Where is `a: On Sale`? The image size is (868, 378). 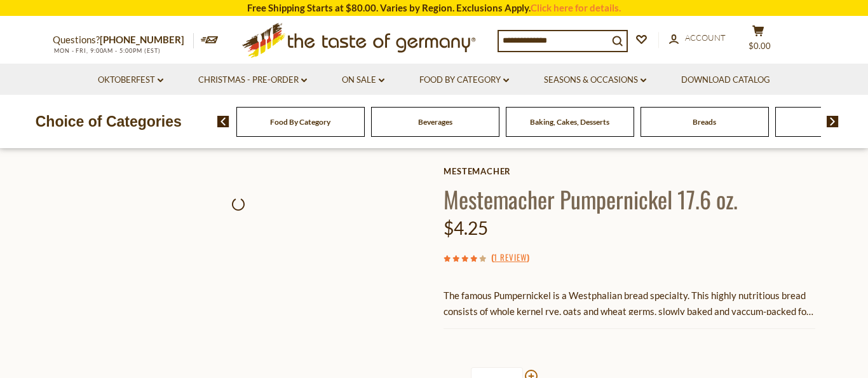
a: On Sale is located at coordinates (363, 80).